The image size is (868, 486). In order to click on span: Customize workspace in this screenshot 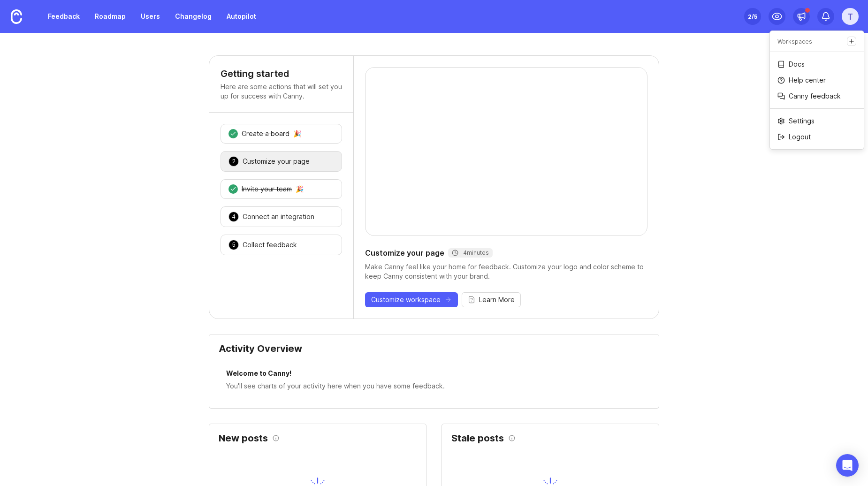, I will do `click(406, 300)`.